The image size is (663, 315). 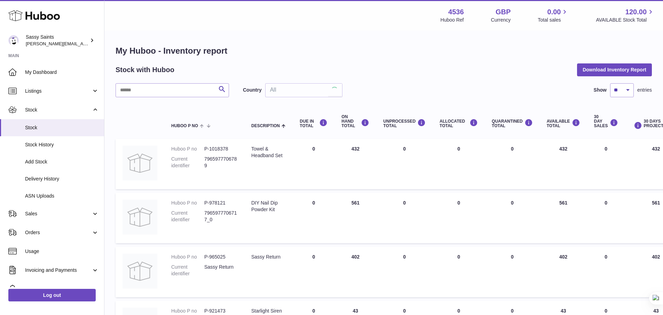 What do you see at coordinates (62, 72) in the screenshot?
I see `span: My Dashboard` at bounding box center [62, 72].